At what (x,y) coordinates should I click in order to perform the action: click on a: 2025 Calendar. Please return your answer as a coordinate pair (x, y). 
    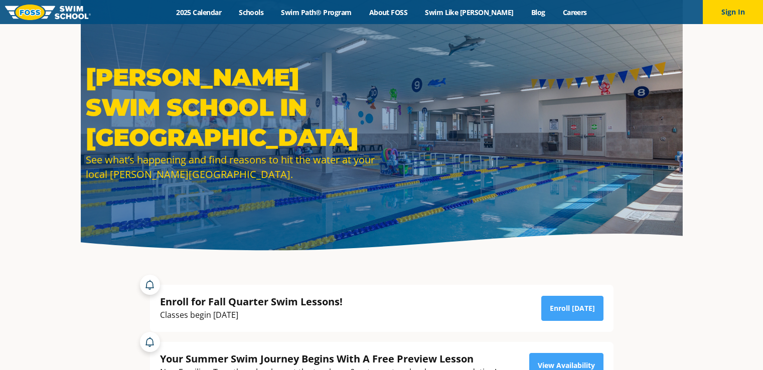
    Looking at the image, I should click on (199, 12).